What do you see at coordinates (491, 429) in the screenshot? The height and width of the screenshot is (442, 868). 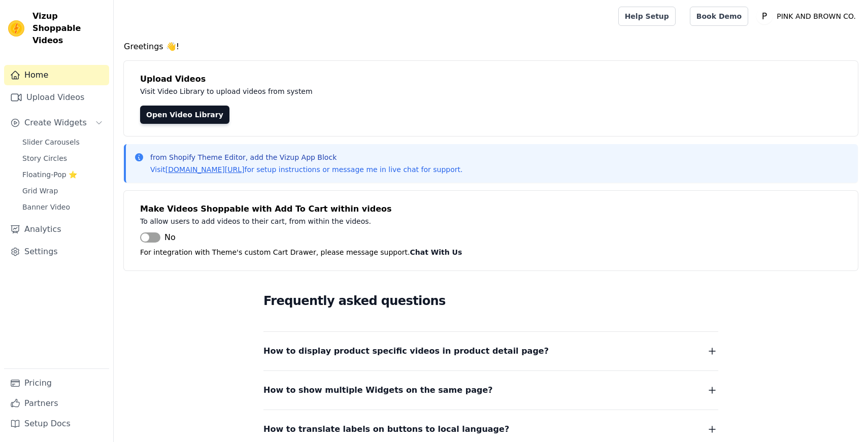 I see `button: How to translate labels on buttons to local language?` at bounding box center [491, 429].